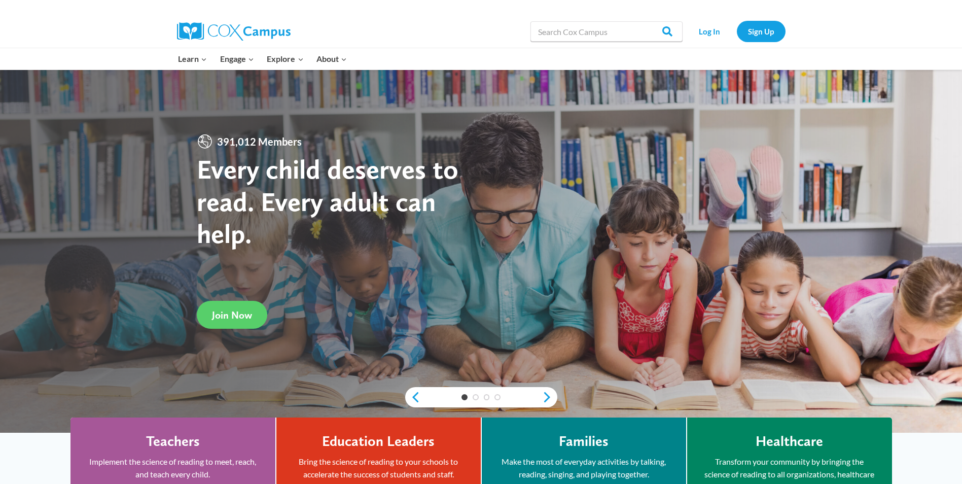 The image size is (962, 484). What do you see at coordinates (263, 59) in the screenshot?
I see `nav: Primary Navigation` at bounding box center [263, 59].